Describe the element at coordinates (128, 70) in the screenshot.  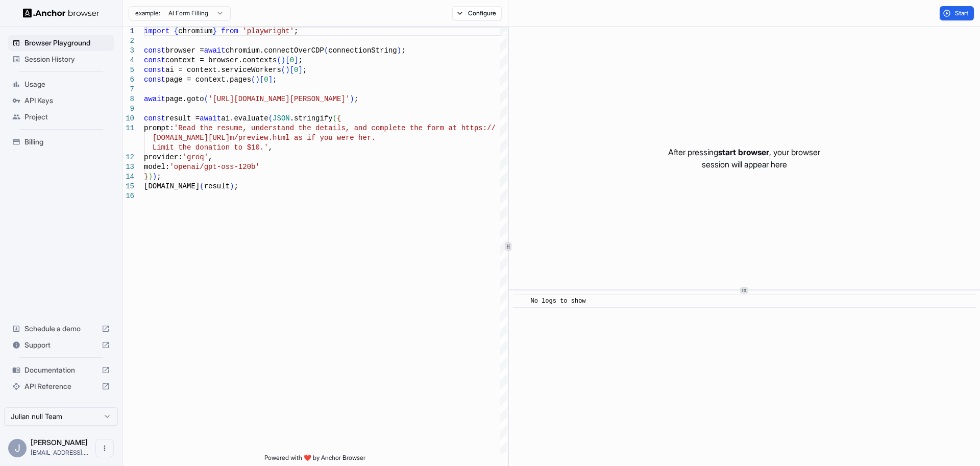
I see `div: 5` at that location.